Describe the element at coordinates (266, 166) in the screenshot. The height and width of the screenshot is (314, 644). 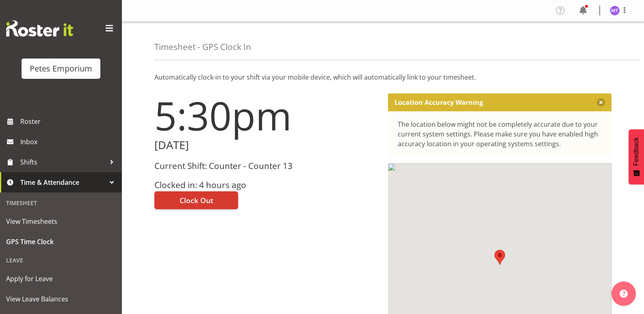
I see `h3: Current Shift: Counter - Counter 13` at that location.